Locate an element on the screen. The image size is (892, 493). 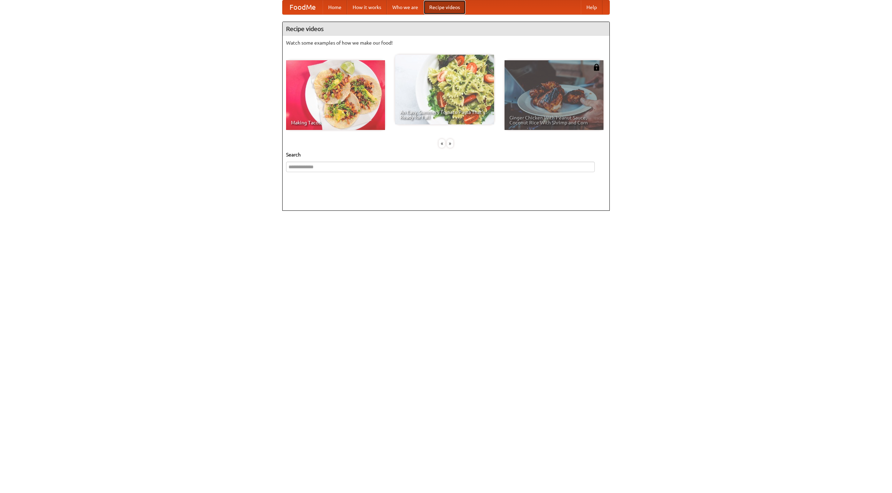
a: An Easy, Summery Tomato Pasta That's Ready for Fall is located at coordinates (445, 90).